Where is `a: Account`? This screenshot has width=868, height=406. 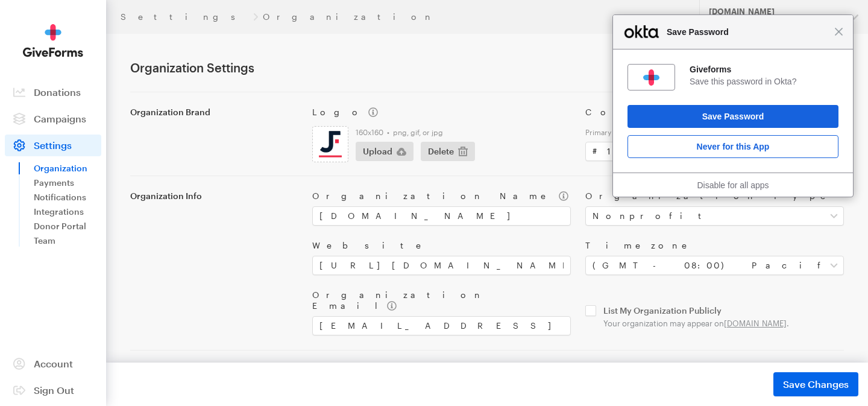
a: Account is located at coordinates (53, 364).